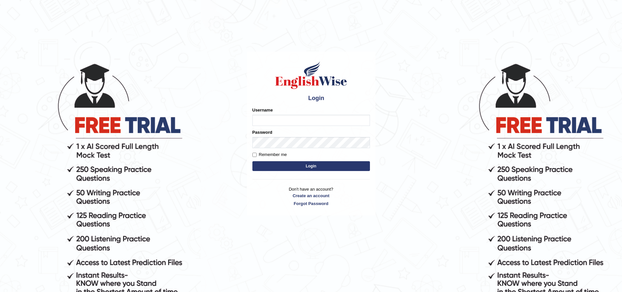 The image size is (622, 292). What do you see at coordinates (311, 166) in the screenshot?
I see `button: Login` at bounding box center [311, 166].